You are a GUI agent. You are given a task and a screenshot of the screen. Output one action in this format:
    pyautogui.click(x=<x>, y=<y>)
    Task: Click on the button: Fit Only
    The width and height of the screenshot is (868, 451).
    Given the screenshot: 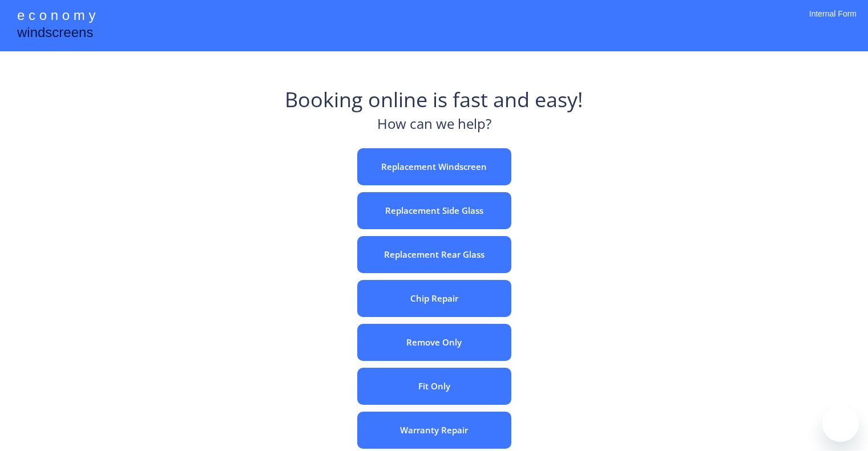 What is the action you would take?
    pyautogui.click(x=434, y=386)
    